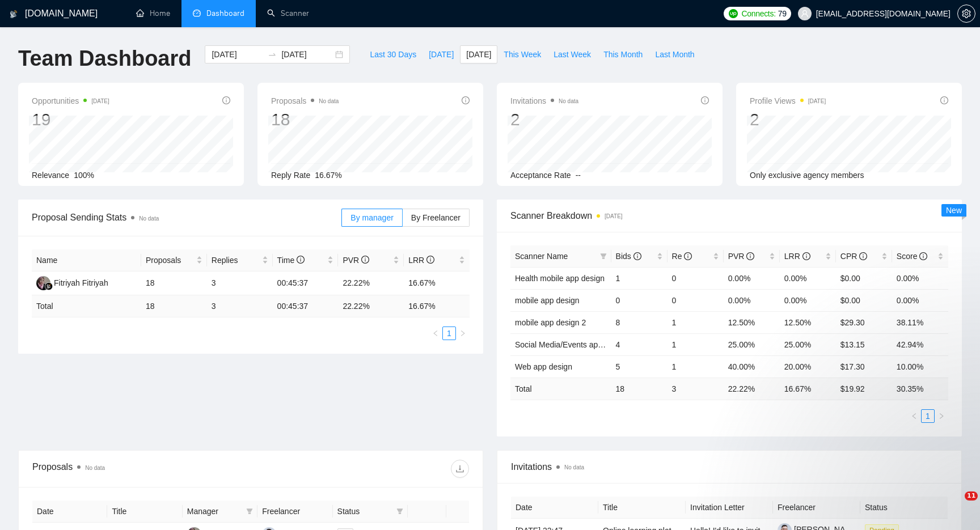 Image resolution: width=980 pixels, height=530 pixels. What do you see at coordinates (966, 14) in the screenshot?
I see `button: setting` at bounding box center [966, 14].